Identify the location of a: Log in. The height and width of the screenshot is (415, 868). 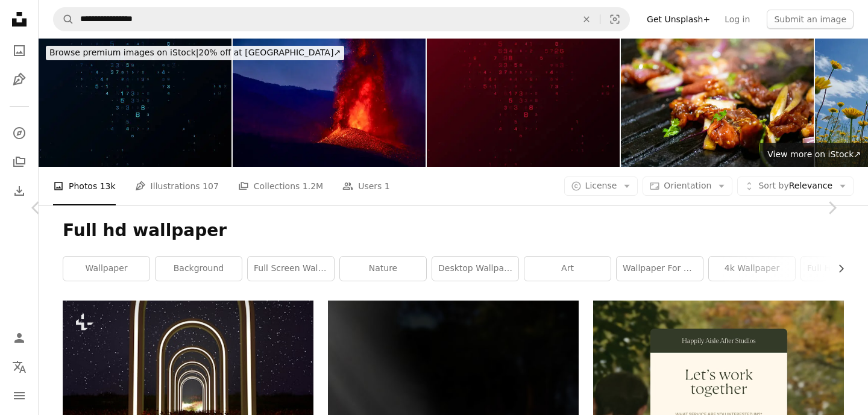
(737, 19).